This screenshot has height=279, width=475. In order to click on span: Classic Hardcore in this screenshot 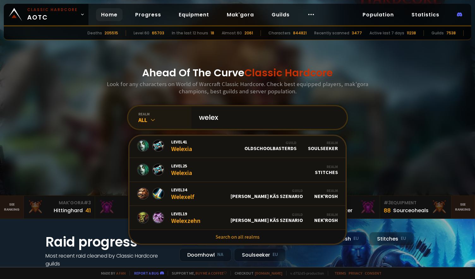, I will do `click(288, 73)`.